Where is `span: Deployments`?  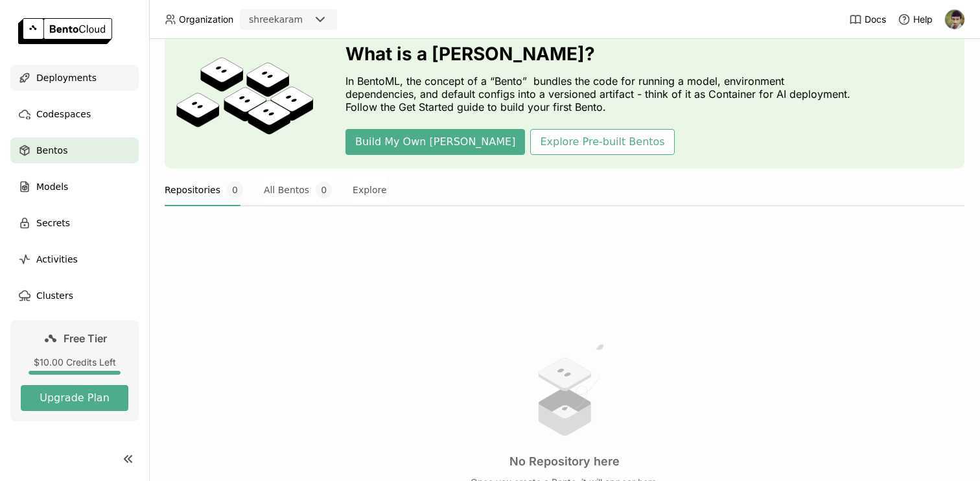 span: Deployments is located at coordinates (66, 78).